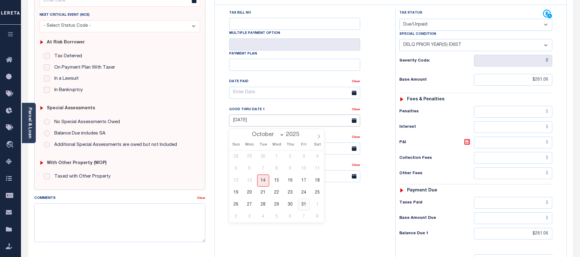  I want to click on span: November 5, 2025, so click(277, 217).